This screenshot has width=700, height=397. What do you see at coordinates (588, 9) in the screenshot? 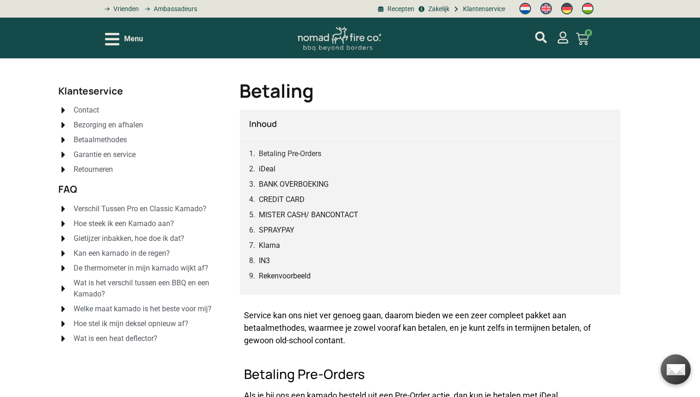
I see `a: Switch to Hongaars` at bounding box center [588, 9].